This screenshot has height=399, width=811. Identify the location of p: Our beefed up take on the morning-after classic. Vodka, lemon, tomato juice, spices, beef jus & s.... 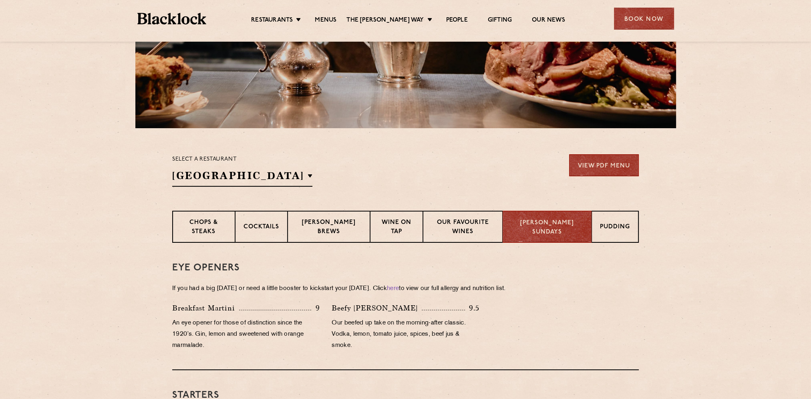
(405, 334).